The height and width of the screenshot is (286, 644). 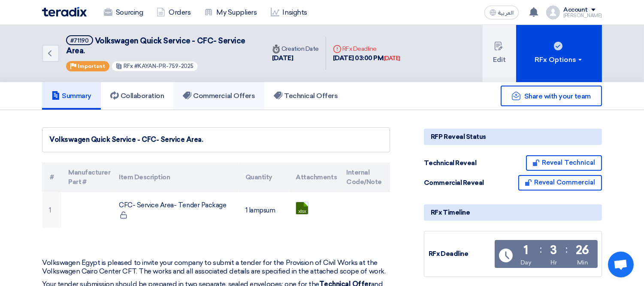 What do you see at coordinates (502, 13) in the screenshot?
I see `button: العربية` at bounding box center [502, 13].